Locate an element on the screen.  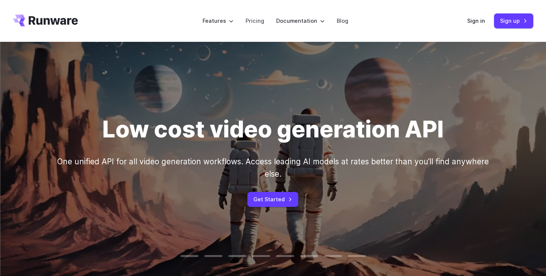
label: Documentation is located at coordinates (300, 21).